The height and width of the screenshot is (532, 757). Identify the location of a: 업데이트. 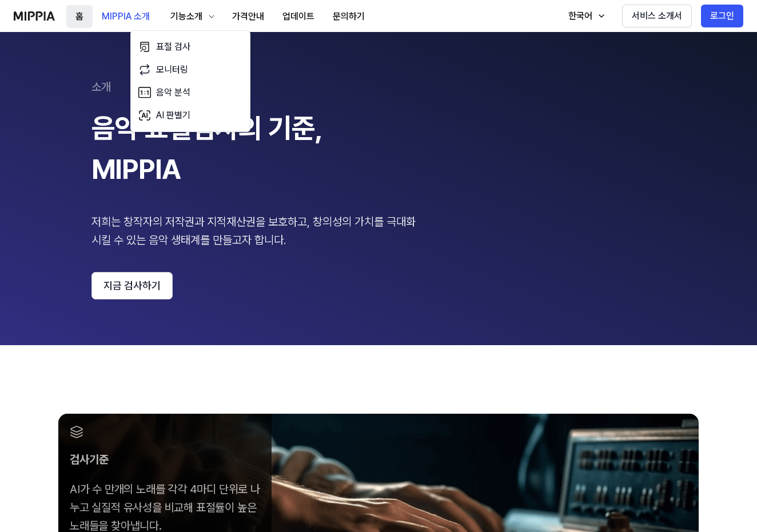
(299, 16).